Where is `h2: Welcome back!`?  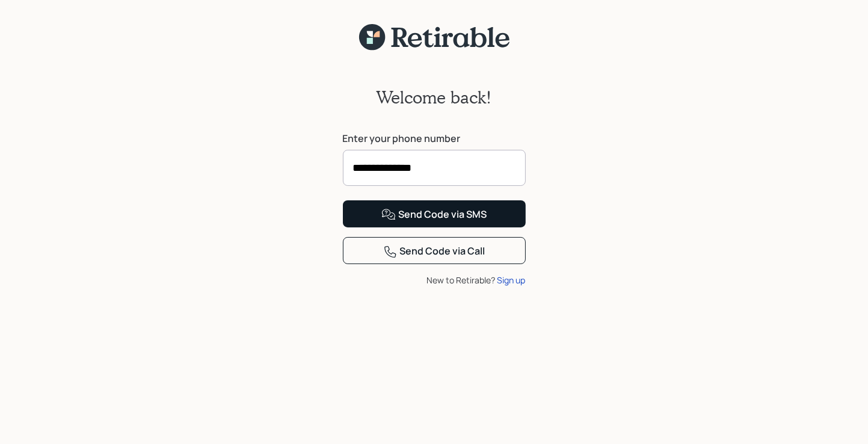 h2: Welcome back! is located at coordinates (434, 97).